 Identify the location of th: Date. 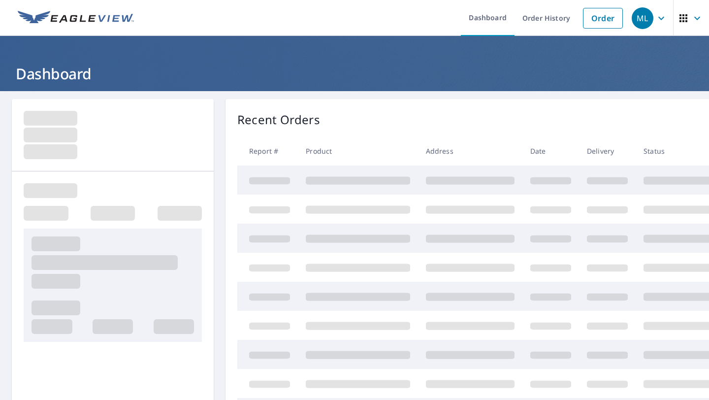
(551, 151).